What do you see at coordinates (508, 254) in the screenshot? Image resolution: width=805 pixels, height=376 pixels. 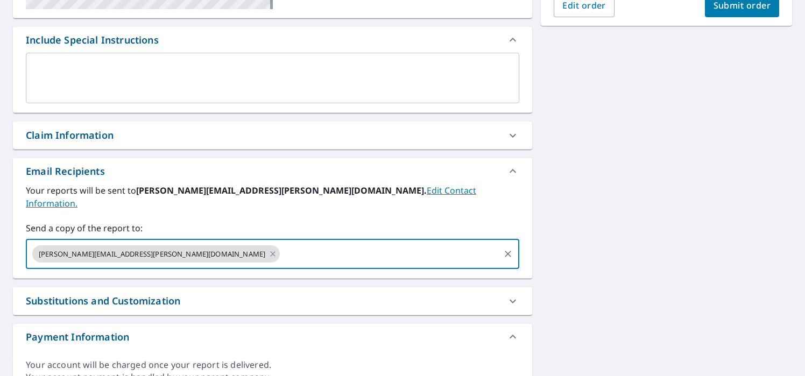 I see `button: Clear` at bounding box center [508, 254].